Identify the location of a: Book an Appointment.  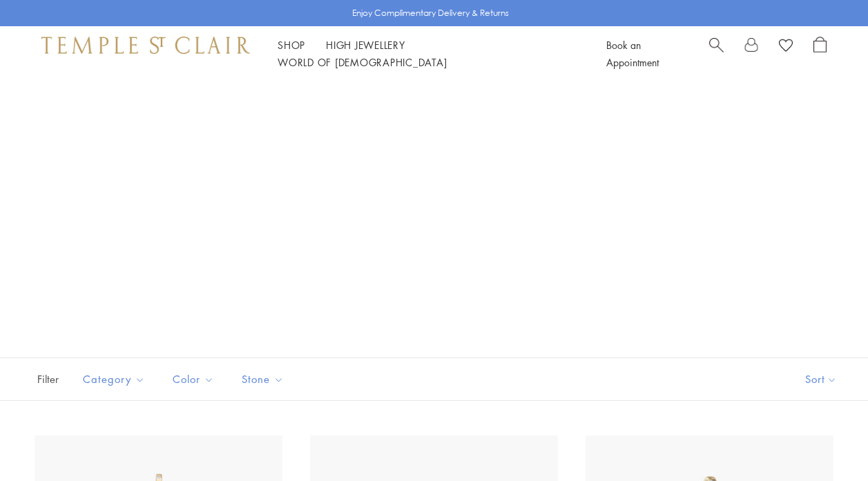
(633, 53).